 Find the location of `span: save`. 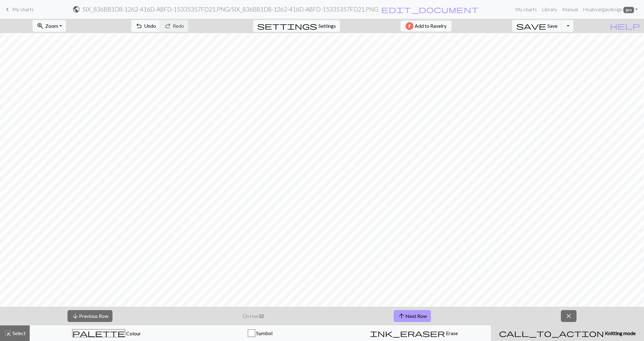

span: save is located at coordinates (531, 26).